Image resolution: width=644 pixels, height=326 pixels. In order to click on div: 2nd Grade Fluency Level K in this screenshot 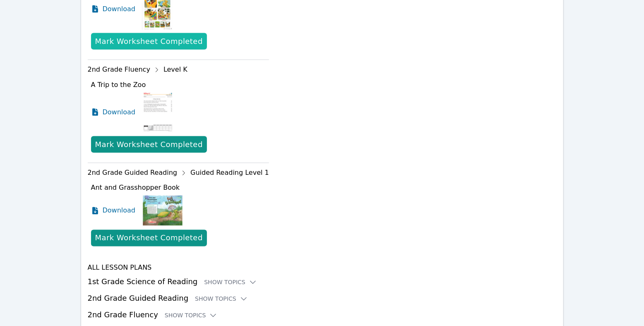, I will do `click(178, 70)`.